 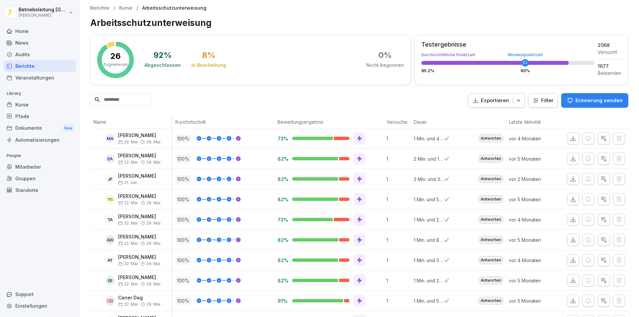 I want to click on p: 1 Min. und 29 Sek., so click(x=429, y=220).